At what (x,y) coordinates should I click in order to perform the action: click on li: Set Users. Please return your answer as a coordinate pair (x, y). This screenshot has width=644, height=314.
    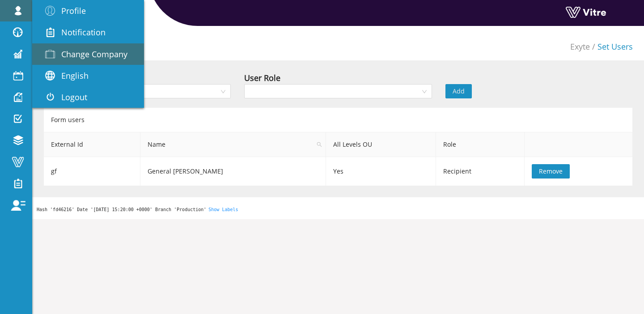
    Looking at the image, I should click on (611, 47).